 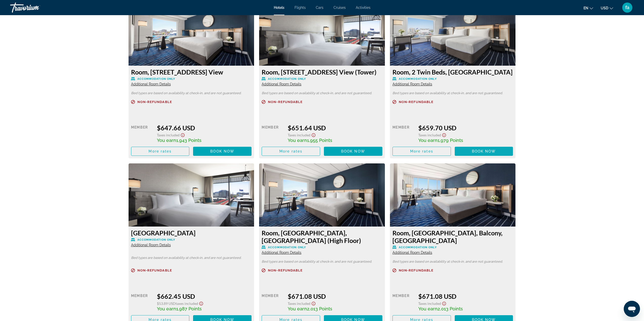 I want to click on span: USD, so click(x=604, y=8).